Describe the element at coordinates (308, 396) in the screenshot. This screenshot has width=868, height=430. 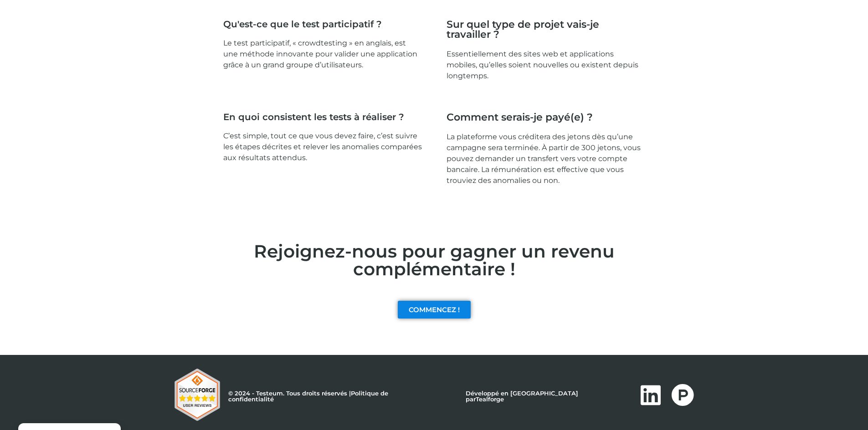
I see `a: Politique de confidentialité` at that location.